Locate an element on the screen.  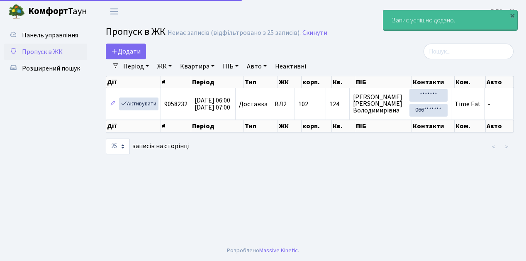
span: Додати is located at coordinates (126, 51).